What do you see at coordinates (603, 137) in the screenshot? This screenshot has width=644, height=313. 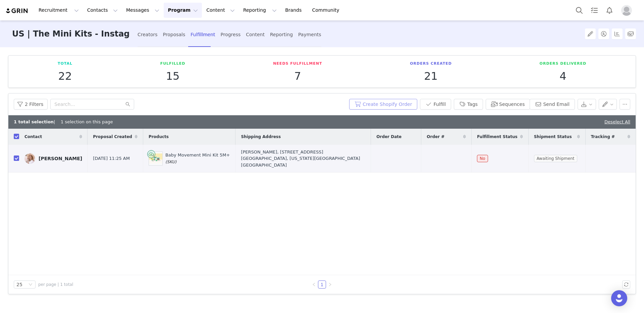 I see `span: Tracking #` at bounding box center [603, 137].